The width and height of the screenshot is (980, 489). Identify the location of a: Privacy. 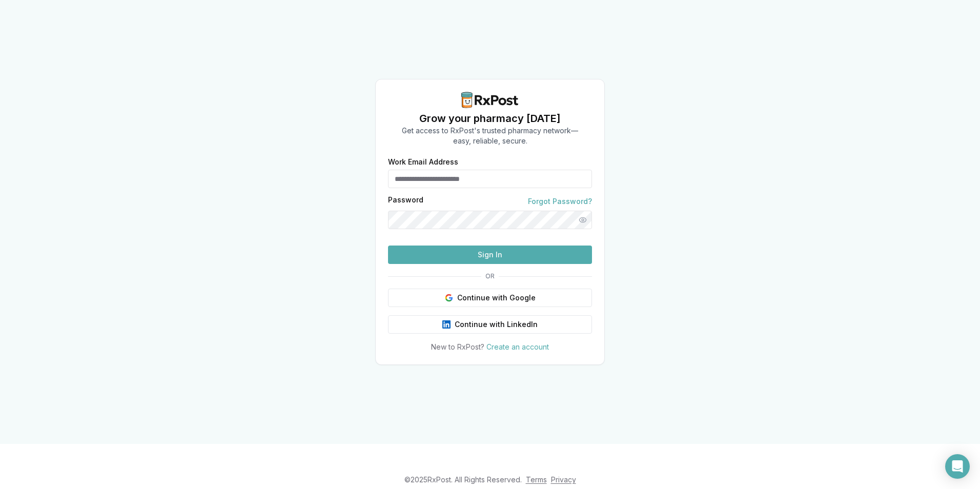
(563, 479).